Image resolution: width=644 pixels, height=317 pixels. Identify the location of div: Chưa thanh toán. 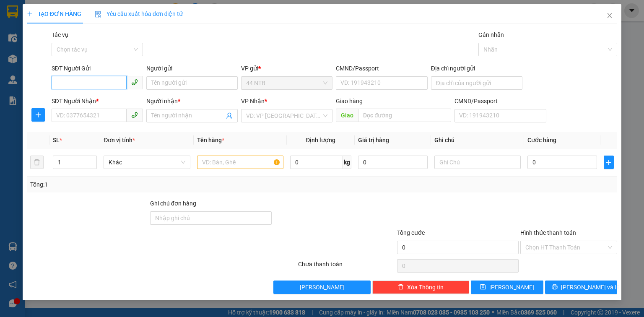
(346, 267).